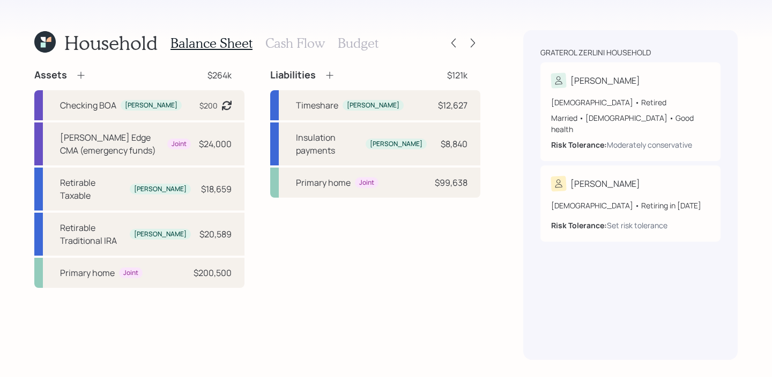 The height and width of the screenshot is (377, 772). I want to click on div: Checking BOA, so click(88, 105).